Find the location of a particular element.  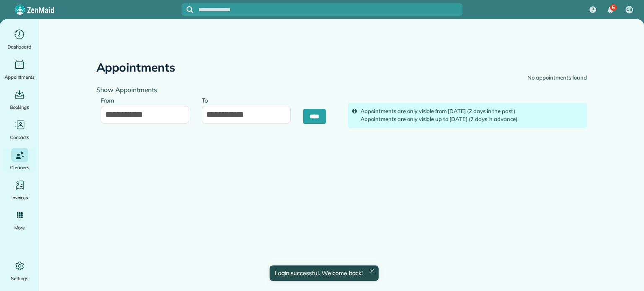

span: Settings is located at coordinates (20, 278).